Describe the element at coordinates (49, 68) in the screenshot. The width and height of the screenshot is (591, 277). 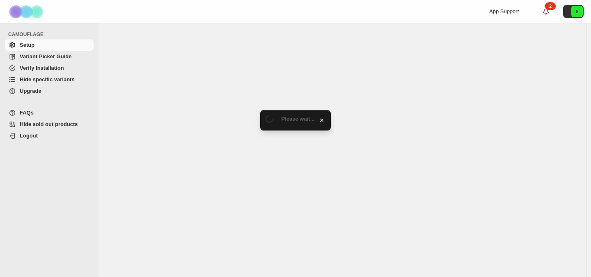
I see `a: Verify Installation` at that location.